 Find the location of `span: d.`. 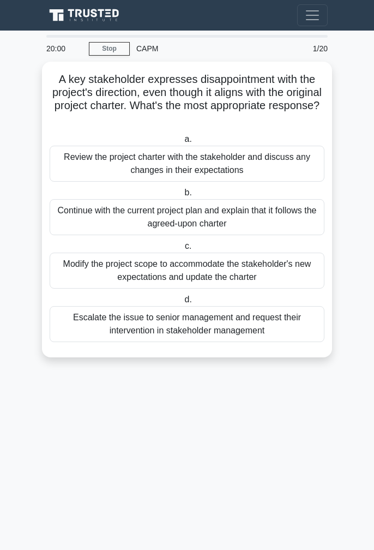

span: d. is located at coordinates (188, 299).